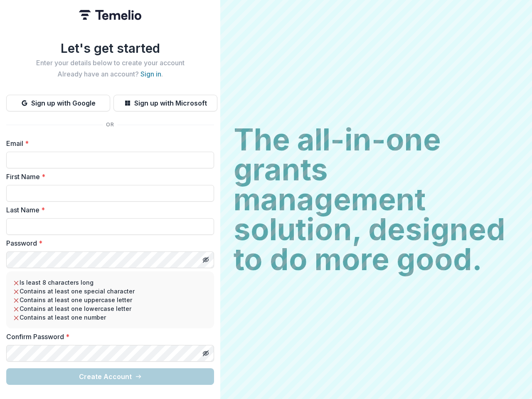 The image size is (532, 399). What do you see at coordinates (110, 74) in the screenshot?
I see `h2: Already have an account? .` at bounding box center [110, 74].